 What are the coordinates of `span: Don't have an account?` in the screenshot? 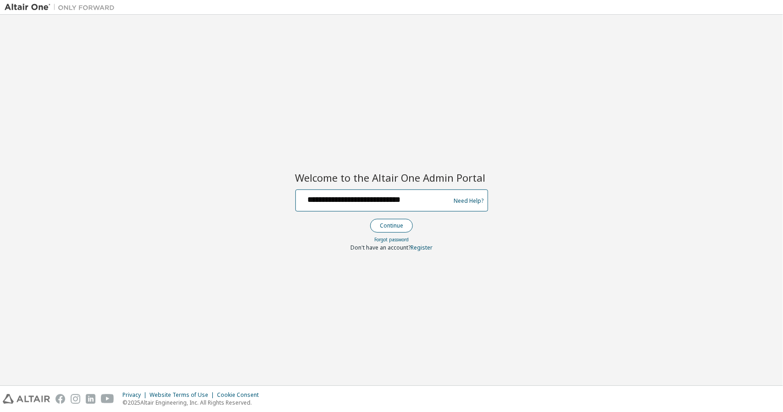 It's located at (380, 247).